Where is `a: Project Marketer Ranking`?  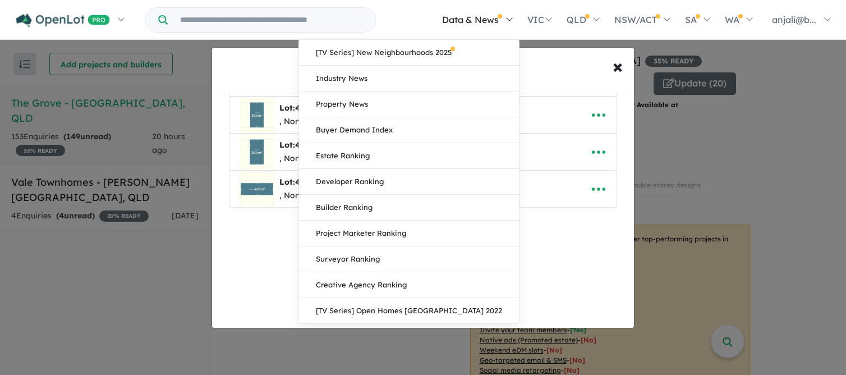
a: Project Marketer Ranking is located at coordinates (409, 233).